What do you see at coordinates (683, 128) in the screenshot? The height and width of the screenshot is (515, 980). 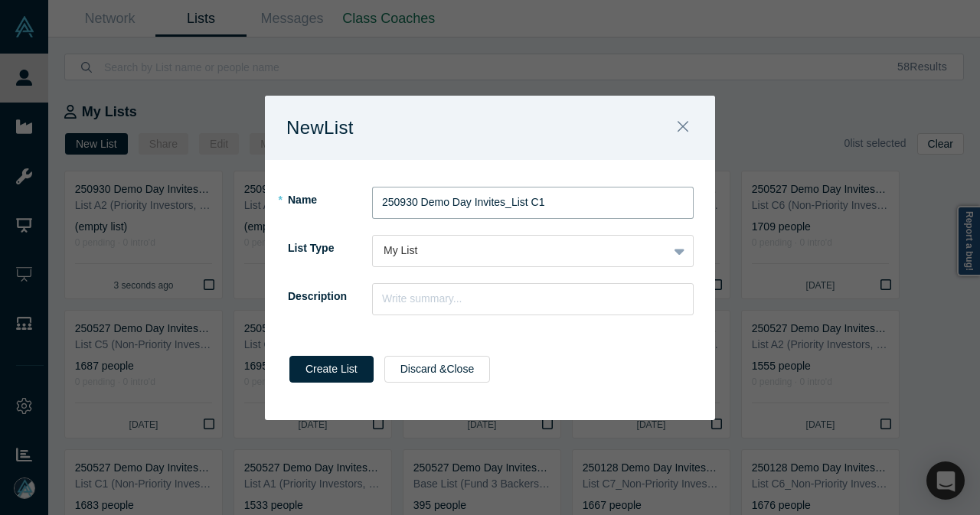 I see `button: Close` at bounding box center [683, 128].